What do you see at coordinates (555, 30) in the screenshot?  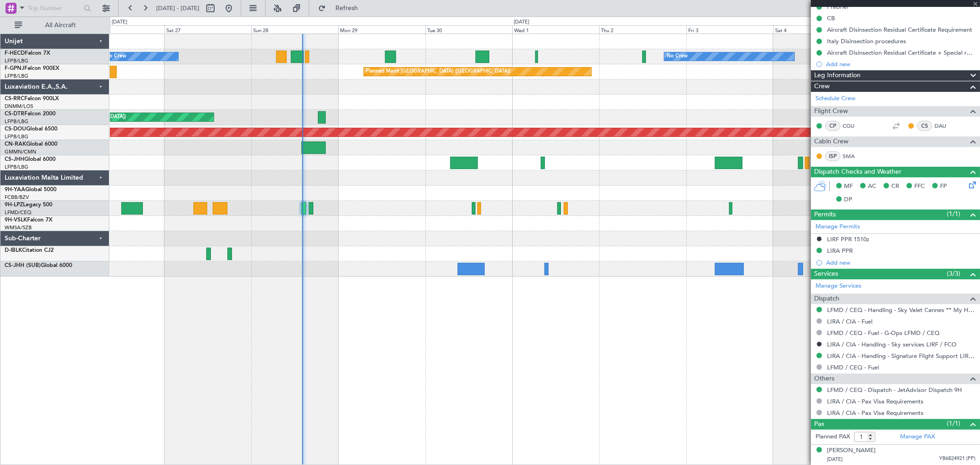 I see `div: Wed 1` at bounding box center [555, 30].